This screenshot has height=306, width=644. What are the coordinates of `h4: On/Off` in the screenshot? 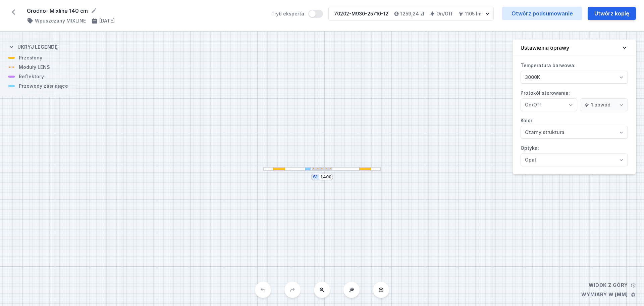 It's located at (444, 14).